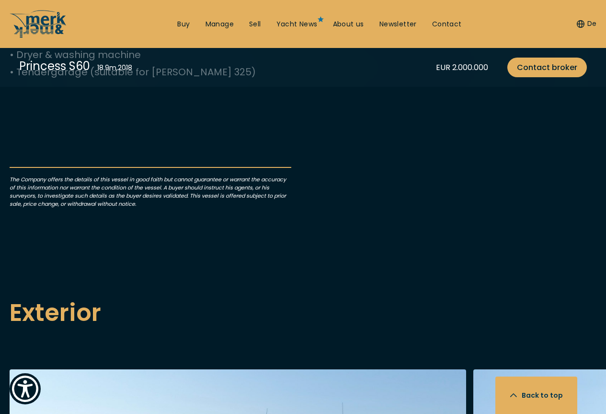 The height and width of the screenshot is (414, 606). I want to click on p: The Company offers the details of this vessel in good faith but cannot guarantee or warrant the a..., so click(151, 187).